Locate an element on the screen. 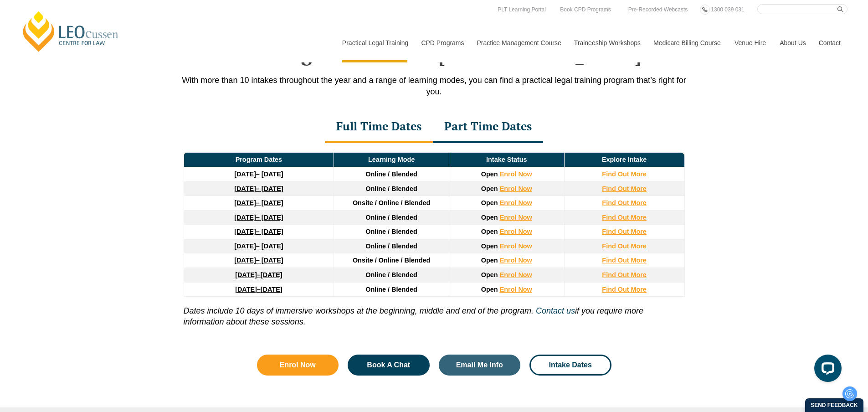 The width and height of the screenshot is (868, 412). p: With more than 10 intakes throughout the year and a range of learning modes, you can find a pract... is located at coordinates (434, 86).